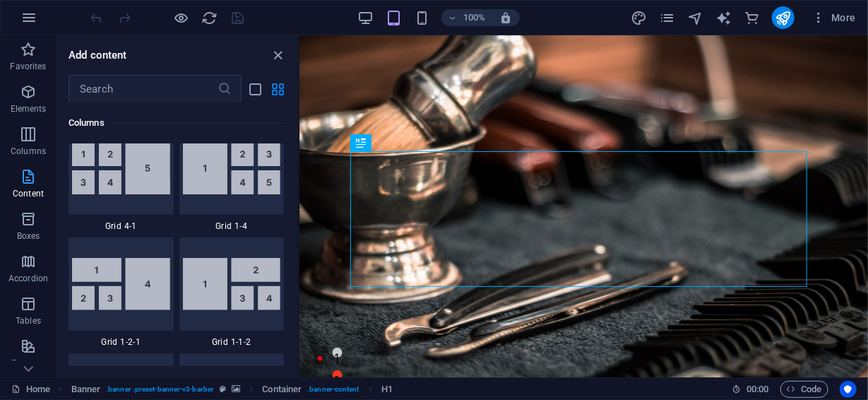  Describe the element at coordinates (724, 18) in the screenshot. I see `button: text_generator` at that location.